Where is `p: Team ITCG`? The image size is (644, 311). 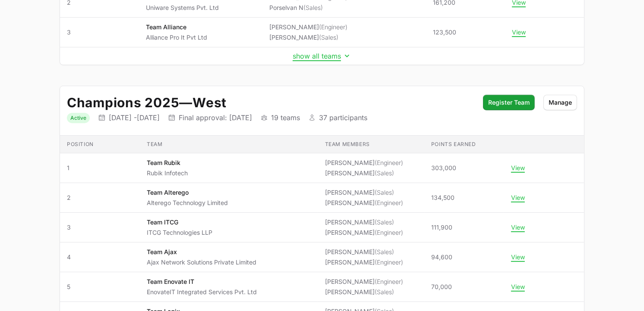 p: Team ITCG is located at coordinates (179, 222).